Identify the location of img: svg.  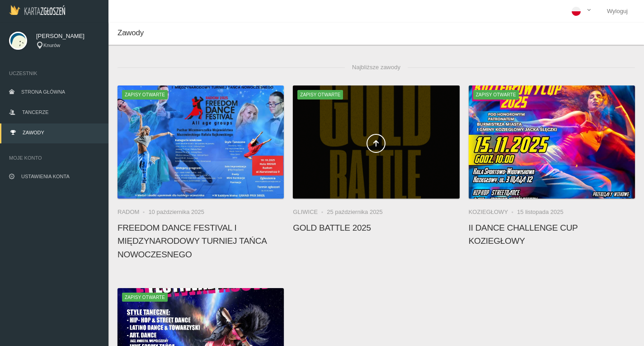
(18, 41).